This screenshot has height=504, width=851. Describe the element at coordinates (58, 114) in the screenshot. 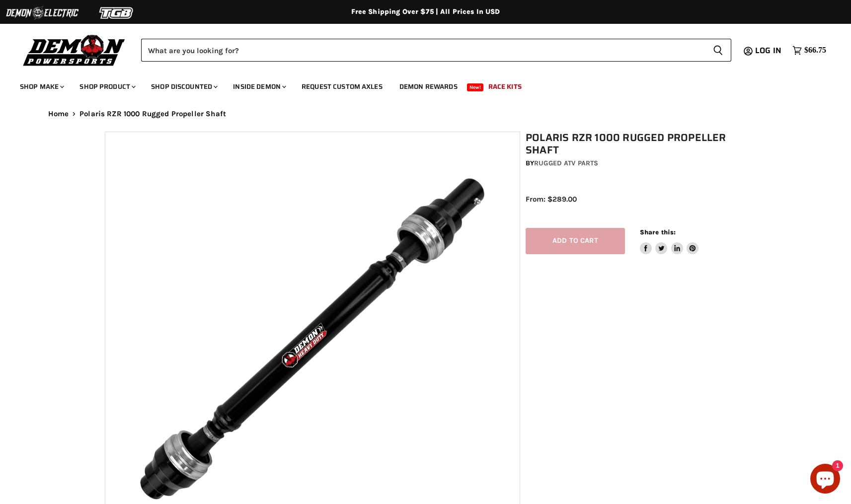

I see `a: Home` at that location.